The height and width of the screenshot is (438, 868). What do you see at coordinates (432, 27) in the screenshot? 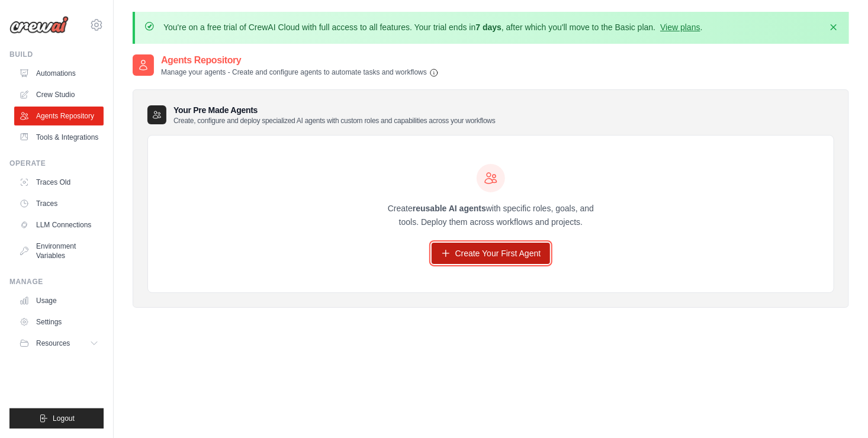
I see `p: You're on a free trial of CrewAI Cloud with full access to all features. Your trial ends in , aft...` at bounding box center [432, 27].